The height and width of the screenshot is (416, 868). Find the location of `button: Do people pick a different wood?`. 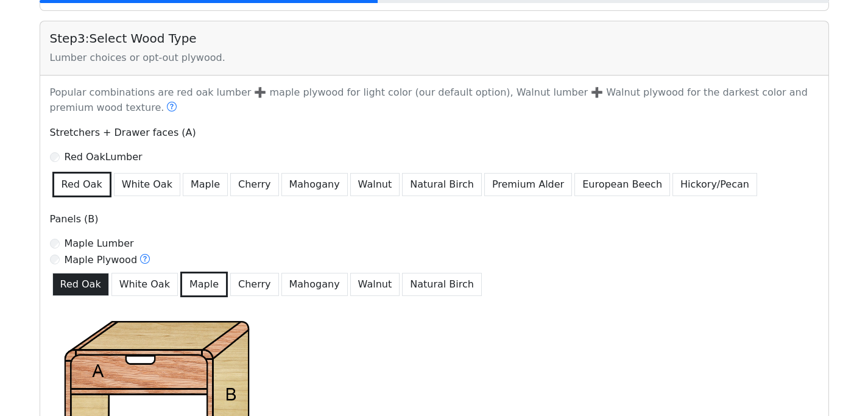

button: Do people pick a different wood? is located at coordinates (171, 107).